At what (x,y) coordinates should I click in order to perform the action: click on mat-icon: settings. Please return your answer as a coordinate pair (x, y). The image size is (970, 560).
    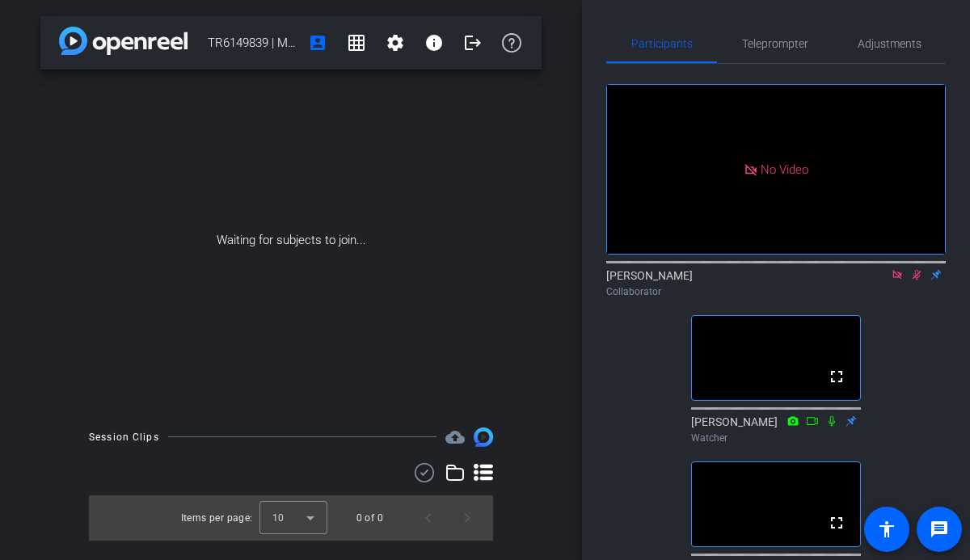
    Looking at the image, I should click on (395, 43).